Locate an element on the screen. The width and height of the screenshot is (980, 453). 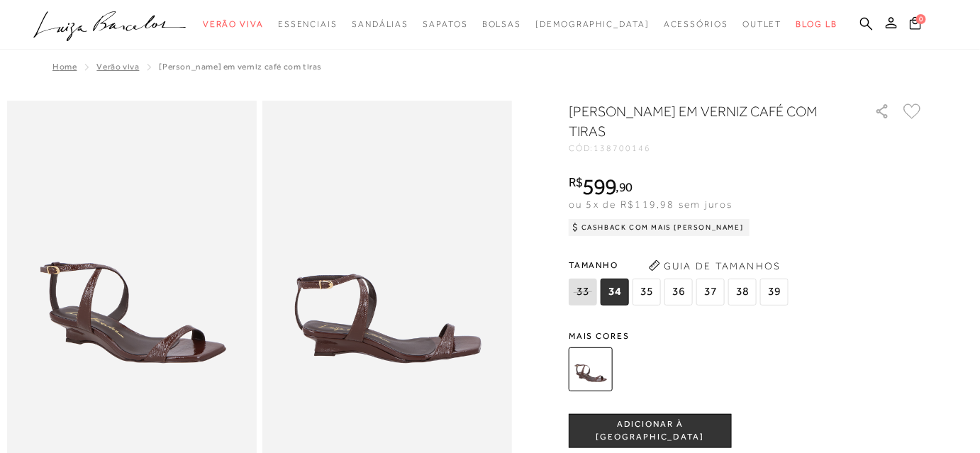
span: Outlet is located at coordinates (762, 24).